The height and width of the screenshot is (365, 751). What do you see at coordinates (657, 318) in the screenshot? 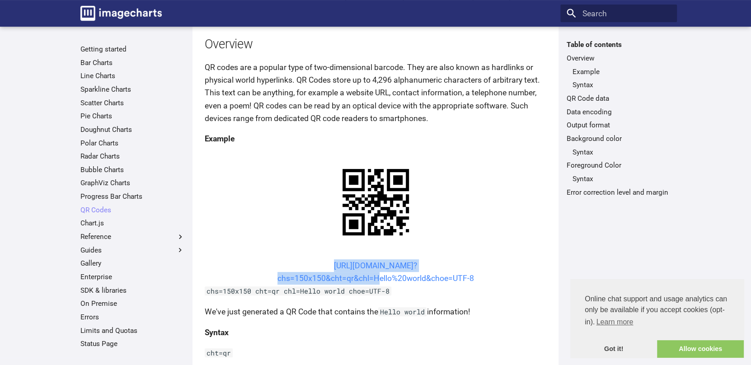
I see `div: cookieconsent` at bounding box center [657, 318].